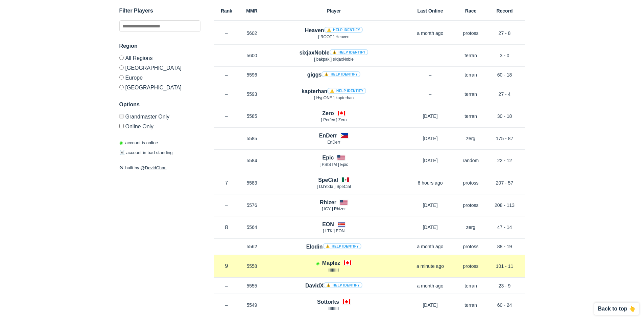 This screenshot has height=320, width=644. I want to click on h6: Player, so click(334, 11).